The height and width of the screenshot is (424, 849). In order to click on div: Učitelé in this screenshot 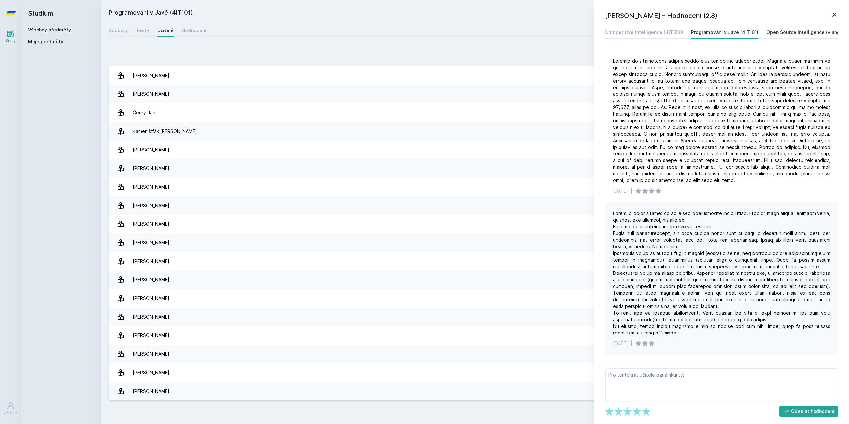, I will do `click(165, 31)`.